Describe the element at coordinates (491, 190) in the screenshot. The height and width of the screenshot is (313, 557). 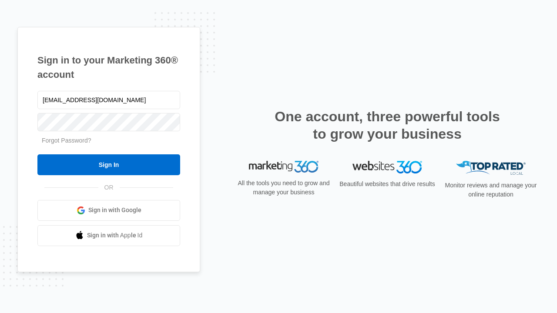
I see `p: Monitor reviews and manage your online reputation` at that location.